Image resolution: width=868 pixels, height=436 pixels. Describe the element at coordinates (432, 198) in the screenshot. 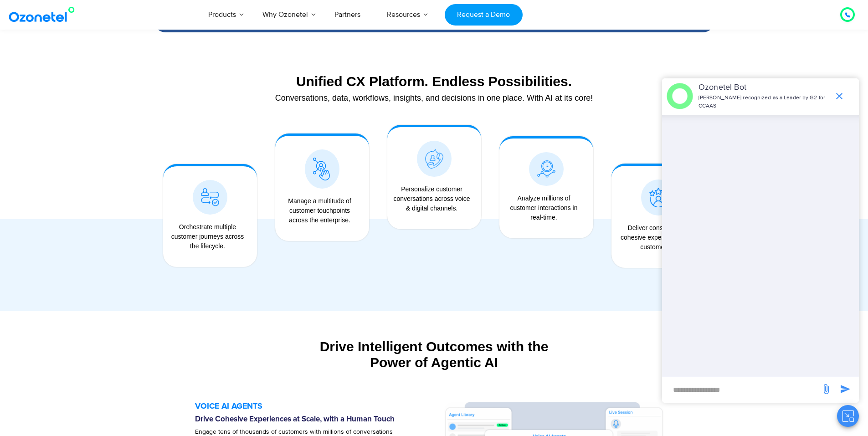

I see `div: Personalize customer conversations across voice & digital channels.` at that location.